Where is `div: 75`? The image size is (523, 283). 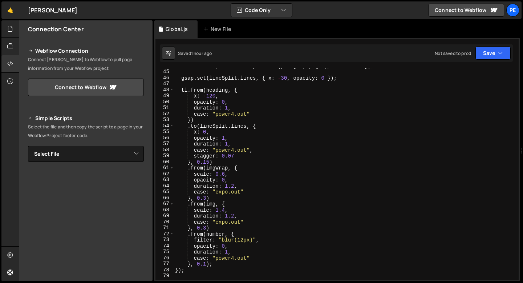
div: 75 is located at coordinates (165, 252).